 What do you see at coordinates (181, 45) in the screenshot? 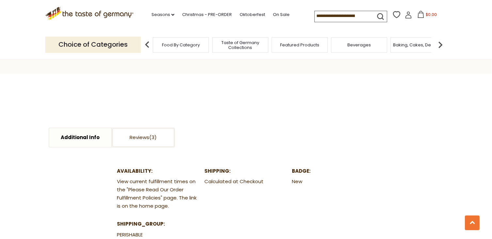
I see `a: Food By Category` at bounding box center [181, 45].